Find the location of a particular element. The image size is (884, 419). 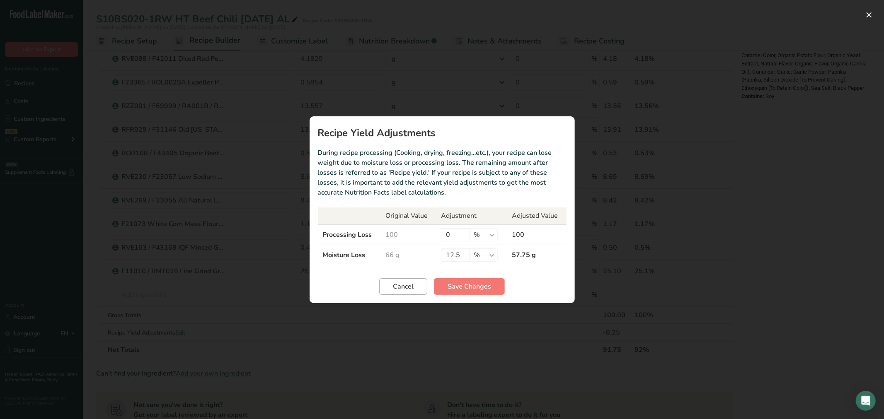

td: 66 g is located at coordinates (408, 255).